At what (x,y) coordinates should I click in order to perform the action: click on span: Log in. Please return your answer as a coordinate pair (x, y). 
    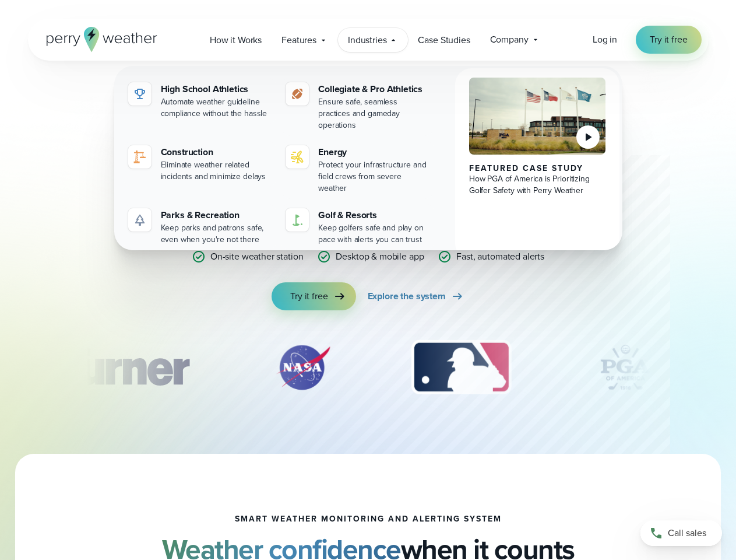
    Looking at the image, I should click on (605, 39).